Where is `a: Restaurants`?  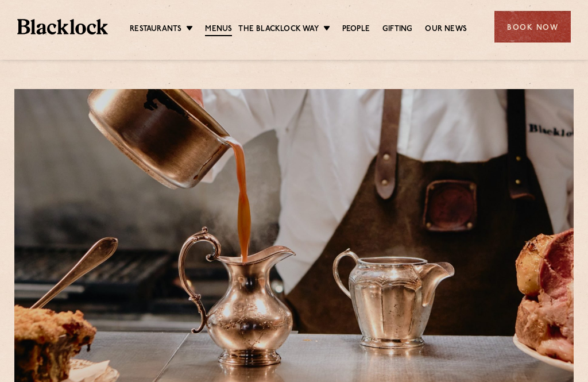 a: Restaurants is located at coordinates (156, 29).